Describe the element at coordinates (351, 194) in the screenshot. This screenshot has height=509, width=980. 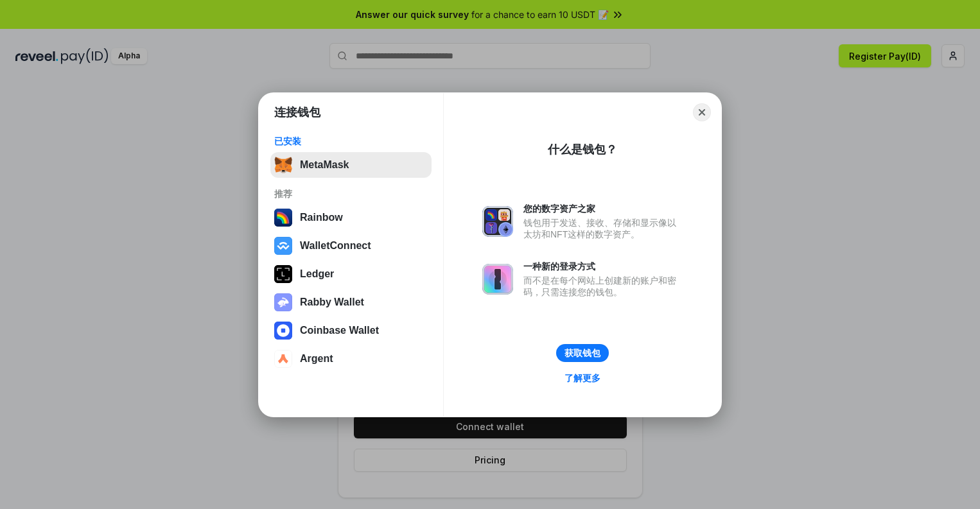
I see `div: 推荐` at that location.